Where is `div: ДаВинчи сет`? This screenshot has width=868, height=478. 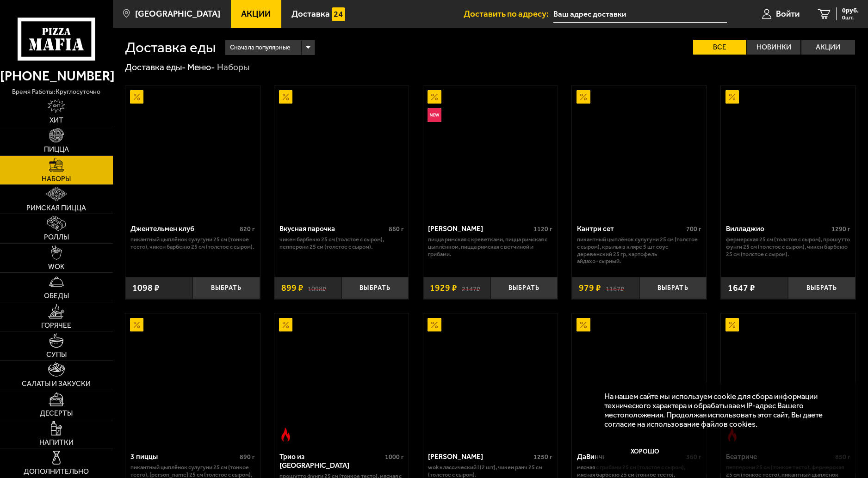
div: ДаВинчи сет is located at coordinates (628, 457).